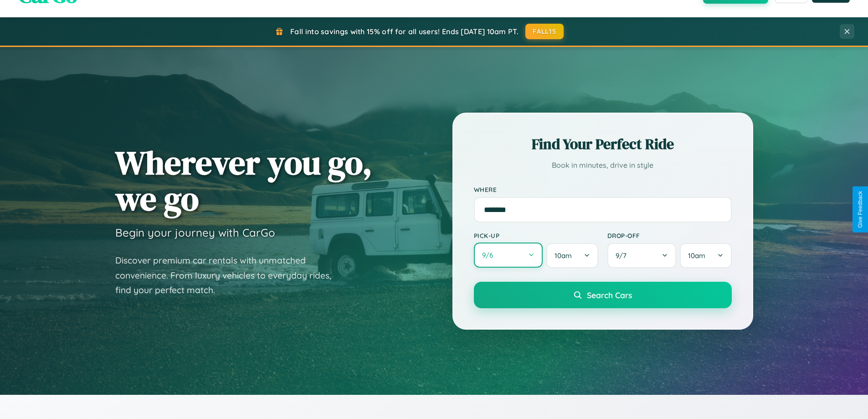 Image resolution: width=868 pixels, height=419 pixels. Describe the element at coordinates (860, 210) in the screenshot. I see `div: Give Feedback` at that location.